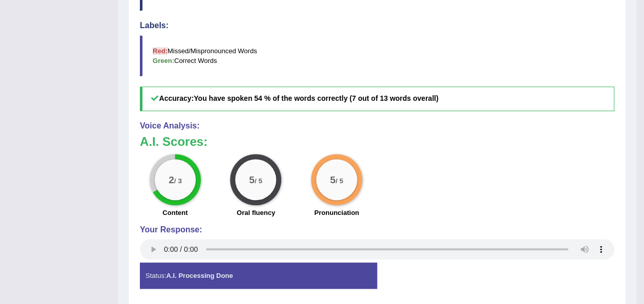 This screenshot has width=644, height=304. I want to click on h5: Accuracy:, so click(377, 98).